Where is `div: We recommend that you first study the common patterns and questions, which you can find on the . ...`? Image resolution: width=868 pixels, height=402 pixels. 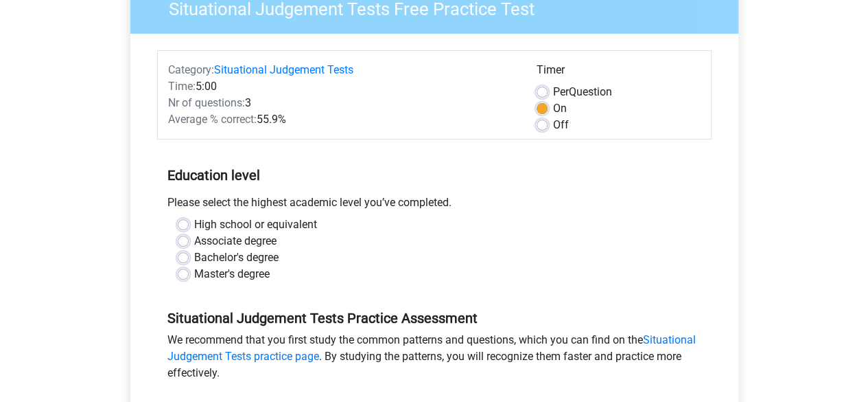
div: We recommend that you first study the common patterns and questions, which you can find on the . ... is located at coordinates (434, 360).